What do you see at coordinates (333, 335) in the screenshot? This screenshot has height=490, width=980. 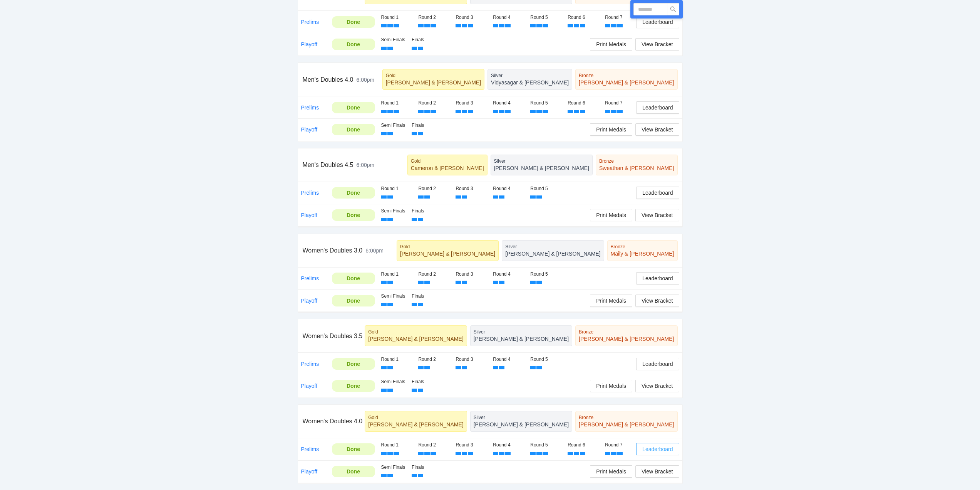 I see `span: Women's Doubles 3.5` at bounding box center [333, 335].